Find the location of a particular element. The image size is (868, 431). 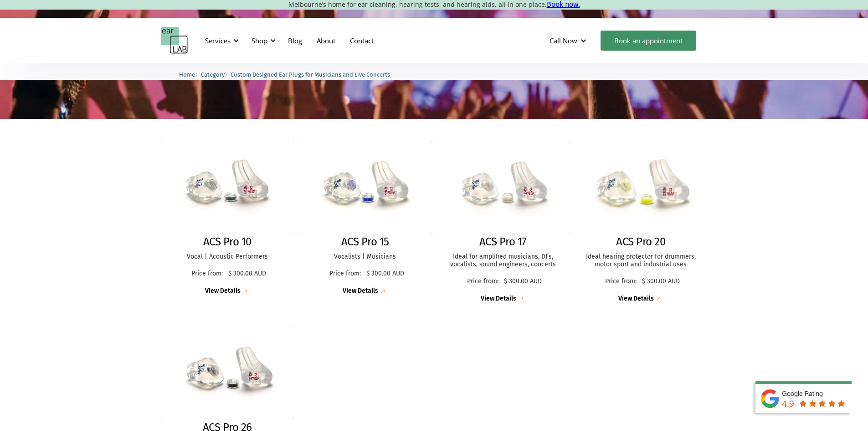

p: Ideal hearing protector for drummers, motor sport and industrial uses is located at coordinates (640, 260).